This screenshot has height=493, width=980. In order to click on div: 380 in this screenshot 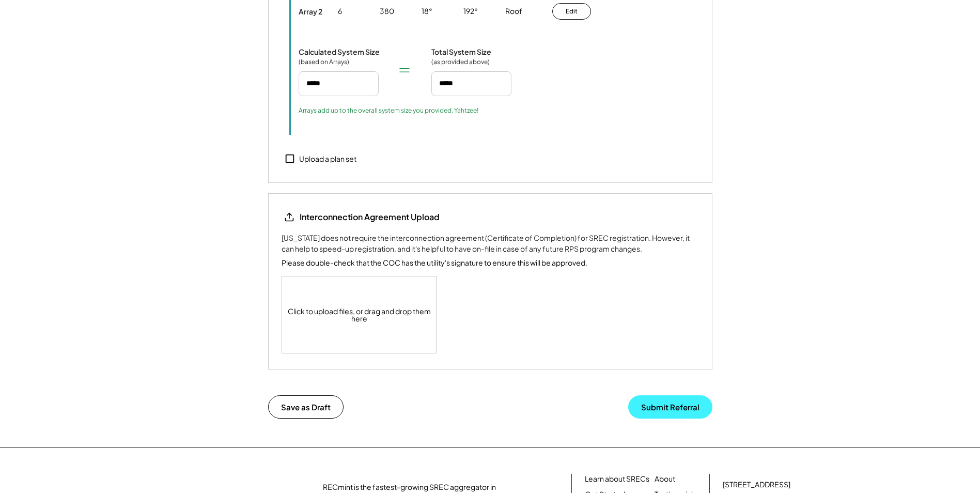, I will do `click(387, 11)`.